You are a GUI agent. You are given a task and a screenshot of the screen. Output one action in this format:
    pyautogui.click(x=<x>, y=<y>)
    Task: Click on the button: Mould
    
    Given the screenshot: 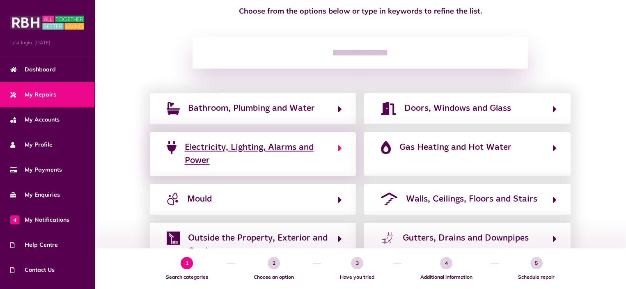 What is the action you would take?
    pyautogui.click(x=253, y=199)
    